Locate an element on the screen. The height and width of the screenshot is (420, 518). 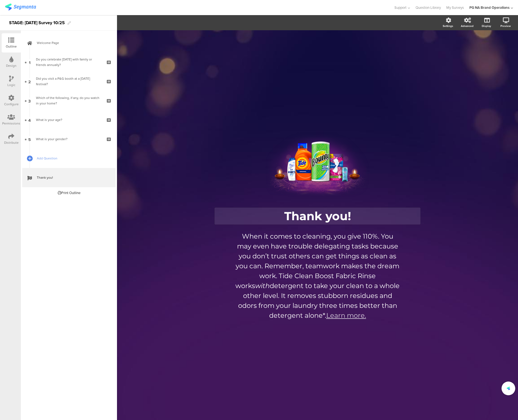
span: 3 is located at coordinates (29, 100).